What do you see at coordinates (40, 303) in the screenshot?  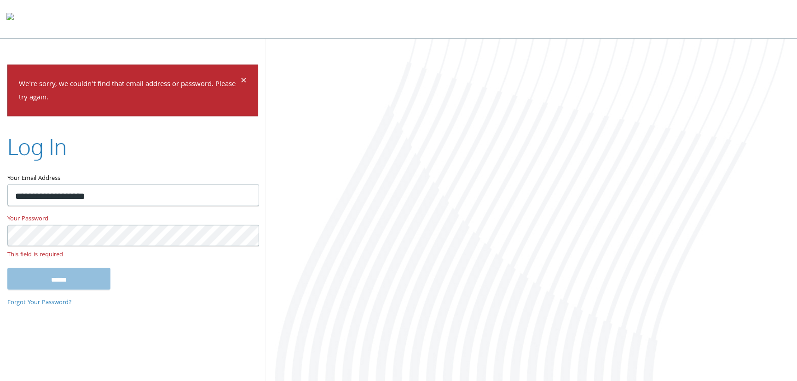 I see `a: Forgot Your Password?` at bounding box center [40, 303].